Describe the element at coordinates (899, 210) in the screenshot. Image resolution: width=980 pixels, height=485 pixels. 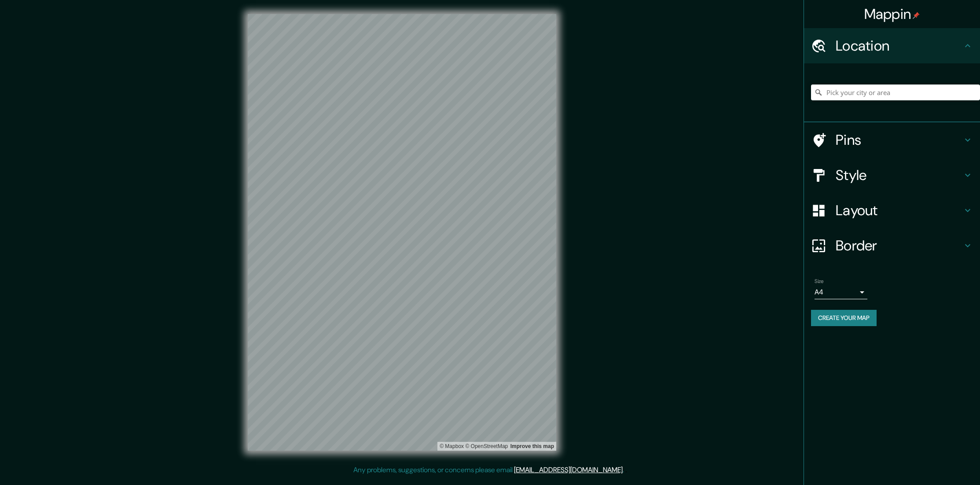
I see `h4: Layout` at that location.